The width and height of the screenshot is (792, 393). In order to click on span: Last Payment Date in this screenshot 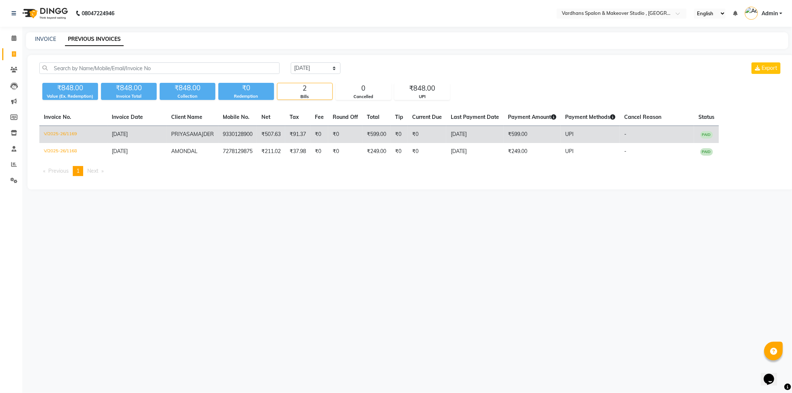, I will do `click(475, 117)`.